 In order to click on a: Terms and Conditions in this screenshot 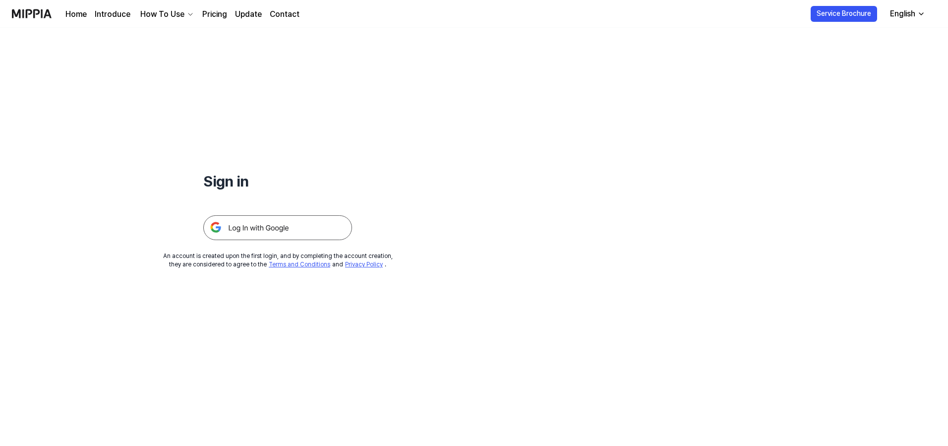, I will do `click(300, 264)`.